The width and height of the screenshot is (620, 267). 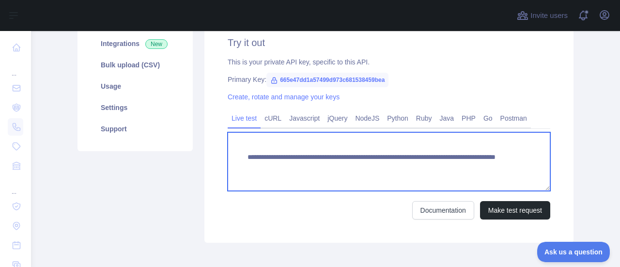 I want to click on a: Postman, so click(x=514, y=118).